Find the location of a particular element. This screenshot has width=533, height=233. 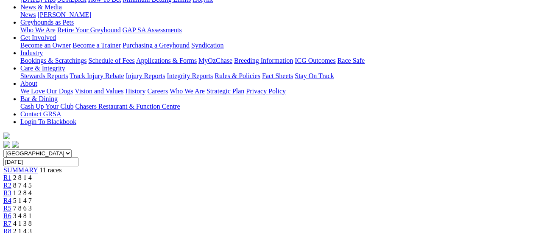

span: SUMMARY is located at coordinates (20, 170).